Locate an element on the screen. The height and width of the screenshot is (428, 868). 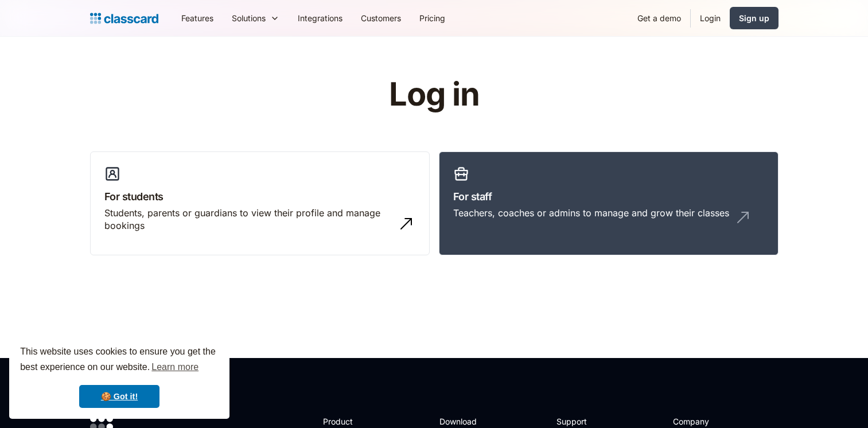
a: learn more about cookies is located at coordinates (175, 367).